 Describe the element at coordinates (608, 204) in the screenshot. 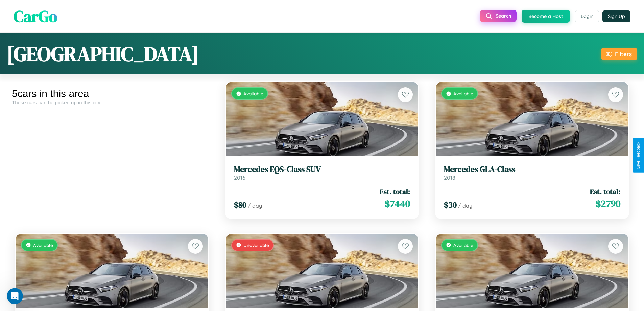

I see `span: $ 2790` at that location.